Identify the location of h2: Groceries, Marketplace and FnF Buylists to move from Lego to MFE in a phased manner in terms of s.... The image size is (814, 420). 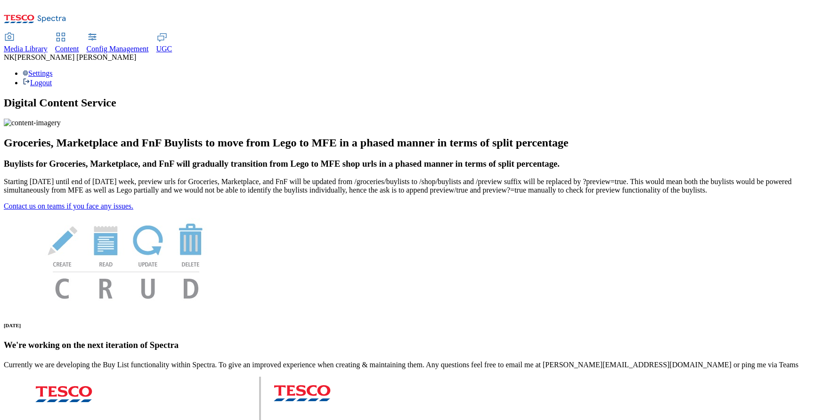
(407, 143).